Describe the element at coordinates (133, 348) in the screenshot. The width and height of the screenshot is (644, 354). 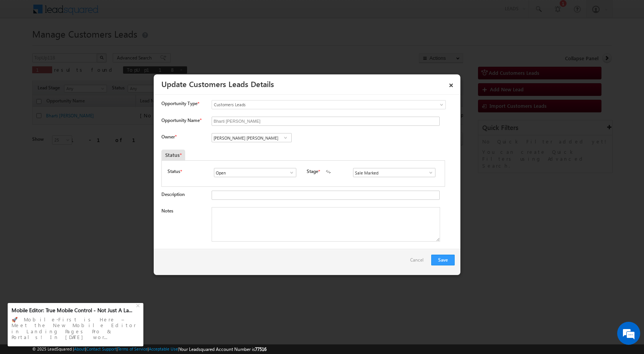
I see `a: Terms of Service` at that location.